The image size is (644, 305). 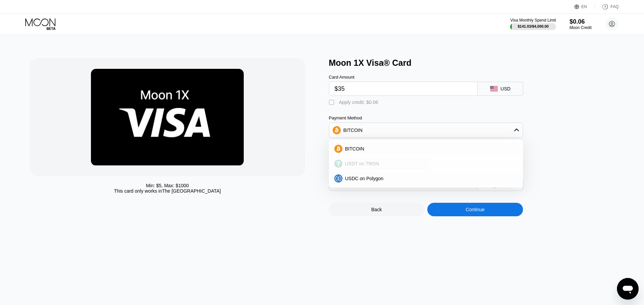 I want to click on span: USDT on TRON, so click(x=362, y=164).